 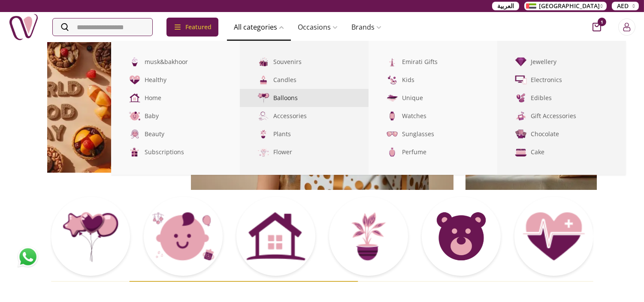 What do you see at coordinates (366, 27) in the screenshot?
I see `a: Brands` at bounding box center [366, 27].